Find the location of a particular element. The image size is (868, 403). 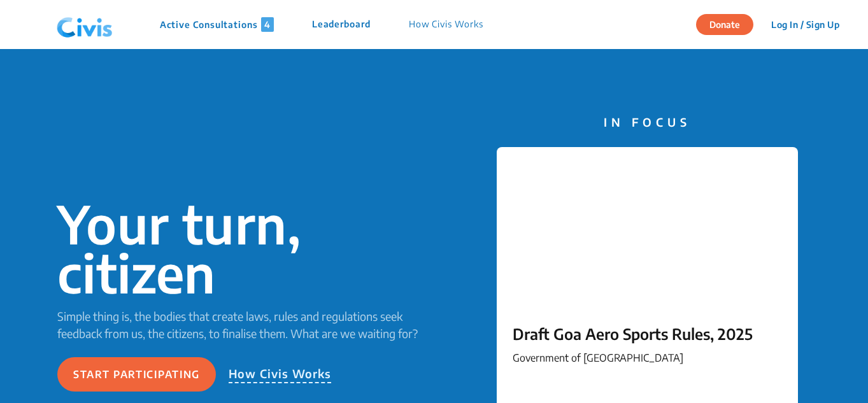

p: Draft Goa Aero Sports Rules, 2025 is located at coordinates (647, 333).